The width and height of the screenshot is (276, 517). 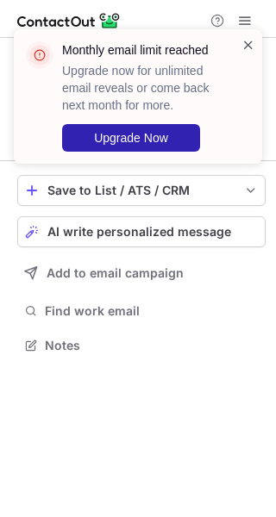 I want to click on button: Add to email campaign, so click(x=141, y=273).